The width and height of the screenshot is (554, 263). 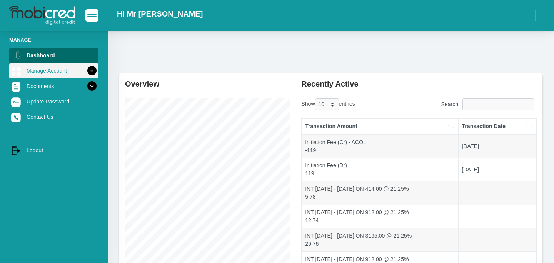 What do you see at coordinates (379, 126) in the screenshot?
I see `th: Transaction Amount: activate to sort column descending` at bounding box center [379, 126].